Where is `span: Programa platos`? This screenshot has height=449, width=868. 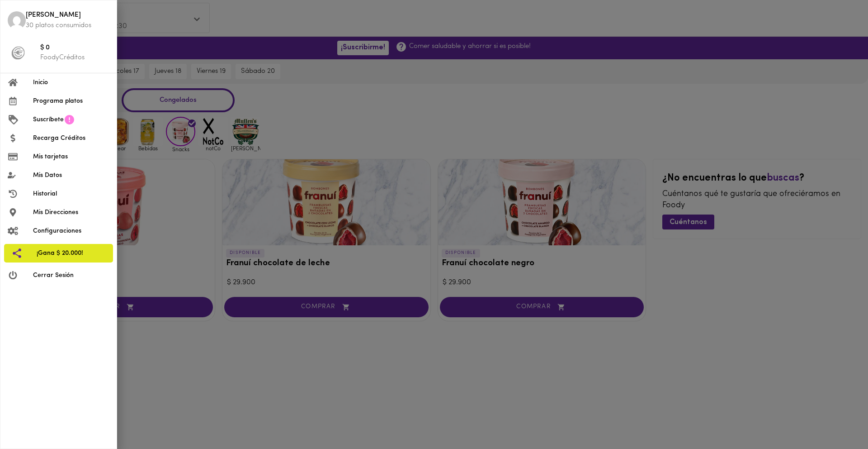
span: Programa platos is located at coordinates (71, 101).